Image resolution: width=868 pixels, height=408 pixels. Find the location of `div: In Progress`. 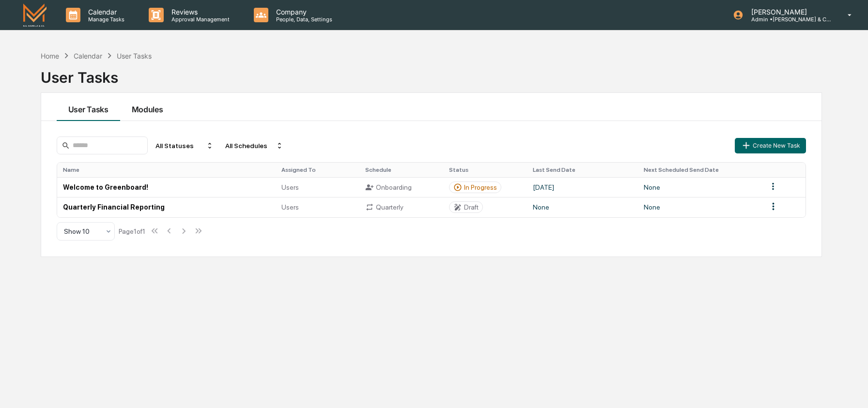

div: In Progress is located at coordinates (480, 187).